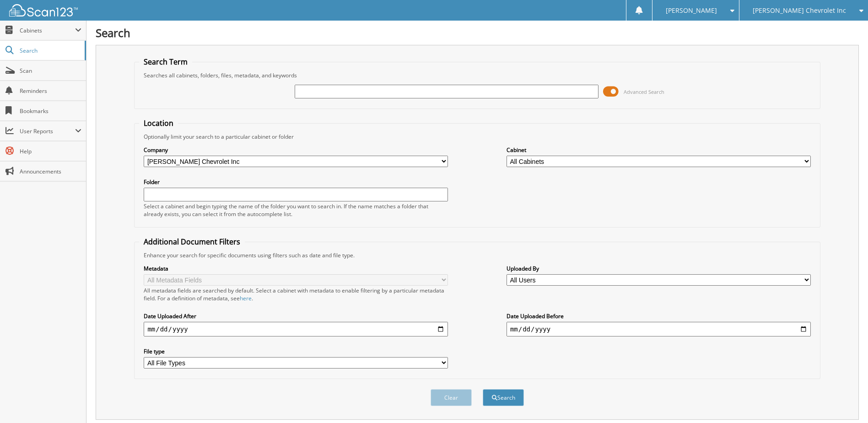  Describe the element at coordinates (50, 70) in the screenshot. I see `span: Scan` at that location.